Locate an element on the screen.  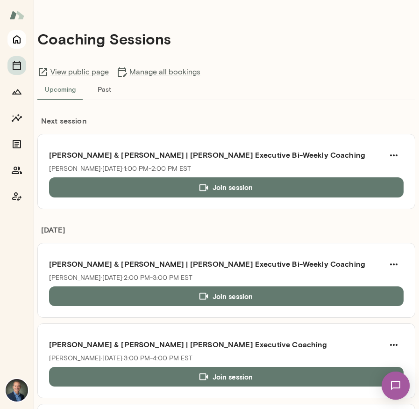
button: Upcoming is located at coordinates (60, 89).